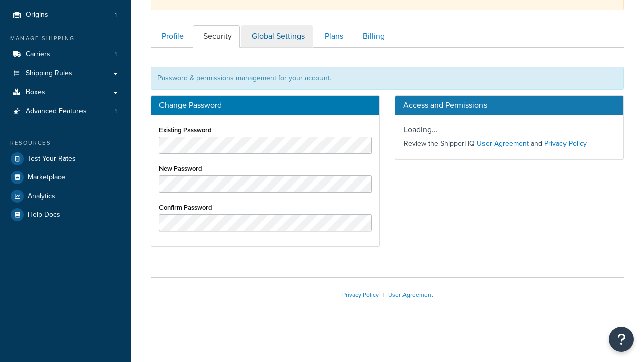 This screenshot has height=362, width=644. I want to click on span: Origins, so click(37, 15).